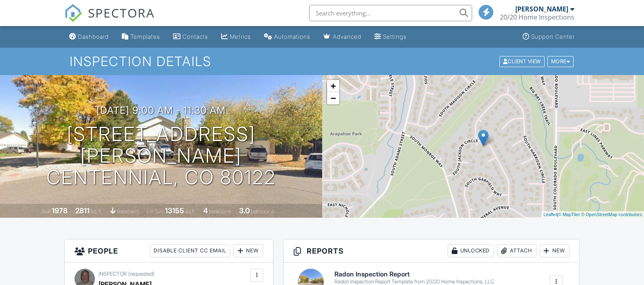 Image resolution: width=644 pixels, height=285 pixels. Describe the element at coordinates (82, 210) in the screenshot. I see `div: 2811` at that location.